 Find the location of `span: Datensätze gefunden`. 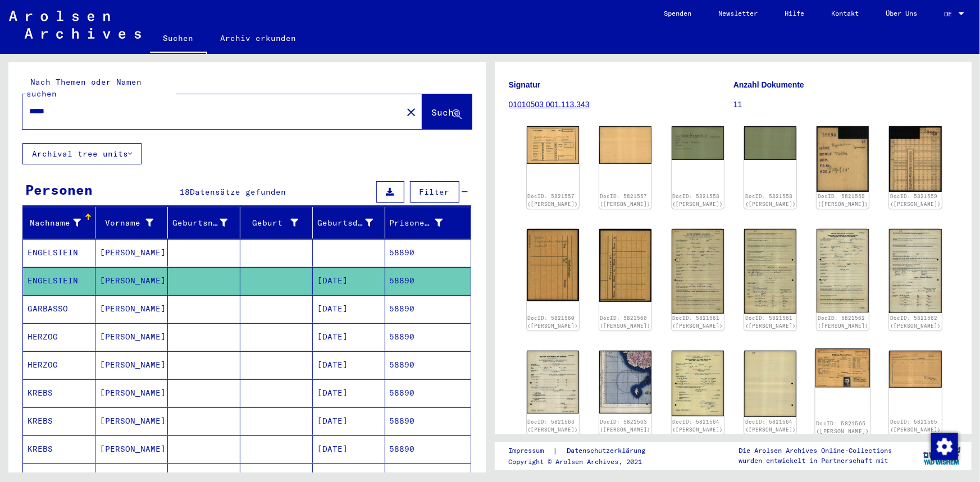

span: Datensätze gefunden is located at coordinates (238, 192).